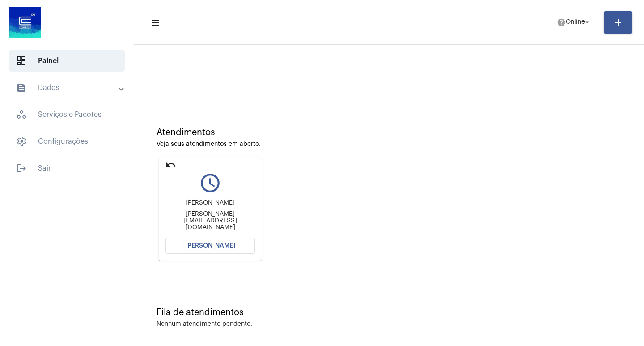 This screenshot has height=346, width=644. What do you see at coordinates (210, 183) in the screenshot?
I see `mat-icon: query_builder` at bounding box center [210, 183].